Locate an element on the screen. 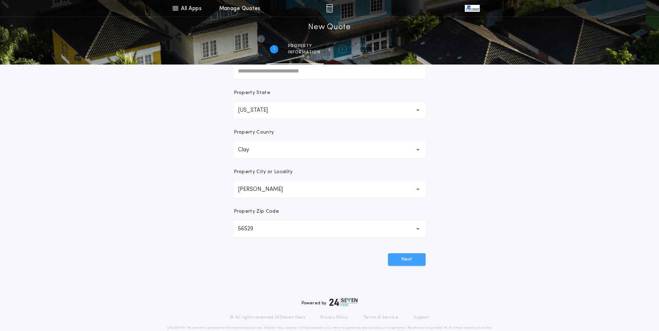 This screenshot has height=331, width=659. a: Support is located at coordinates (421, 318).